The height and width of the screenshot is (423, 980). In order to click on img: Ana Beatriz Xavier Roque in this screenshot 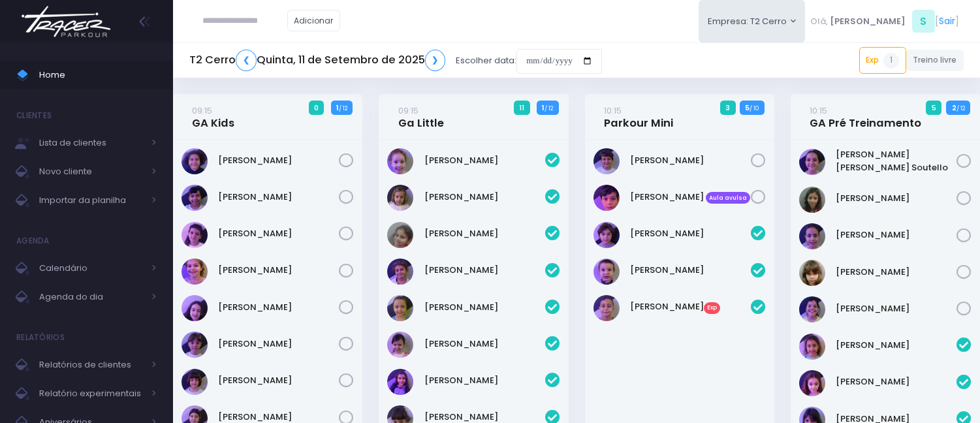, I will do `click(194, 161)`.